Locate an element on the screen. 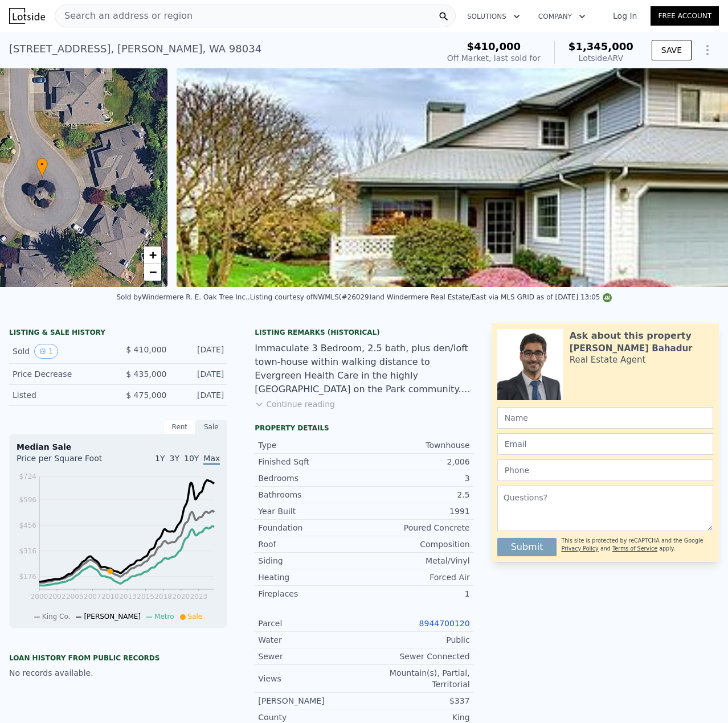 The image size is (728, 723). div: County is located at coordinates (311, 717).